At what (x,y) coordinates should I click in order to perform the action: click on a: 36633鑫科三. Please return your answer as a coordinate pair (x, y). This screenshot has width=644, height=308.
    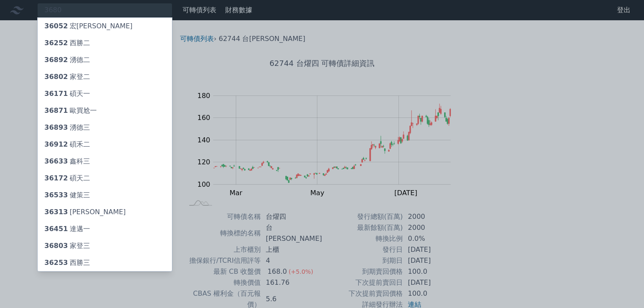
    Looking at the image, I should click on (105, 161).